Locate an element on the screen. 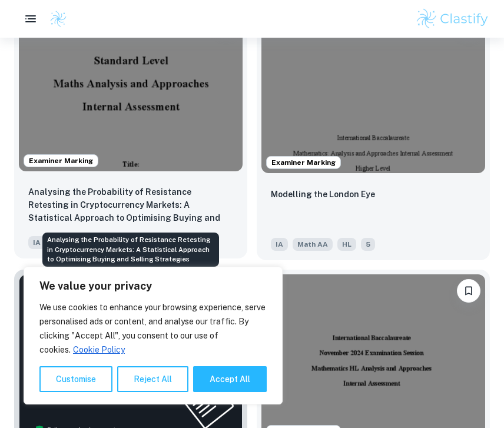  div: Analysing the Probability of Resistance Retesting in Cryptocurrency Markets: A Statistical Approa... is located at coordinates (131, 249).